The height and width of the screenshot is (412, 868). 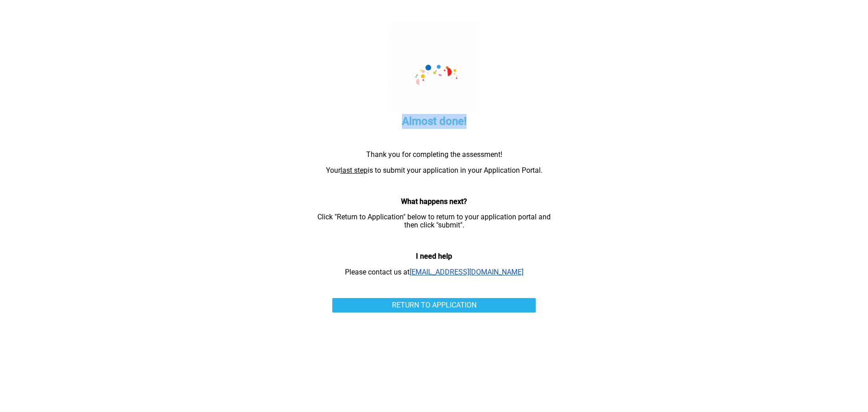 I want to click on a: Return to Application, so click(x=434, y=305).